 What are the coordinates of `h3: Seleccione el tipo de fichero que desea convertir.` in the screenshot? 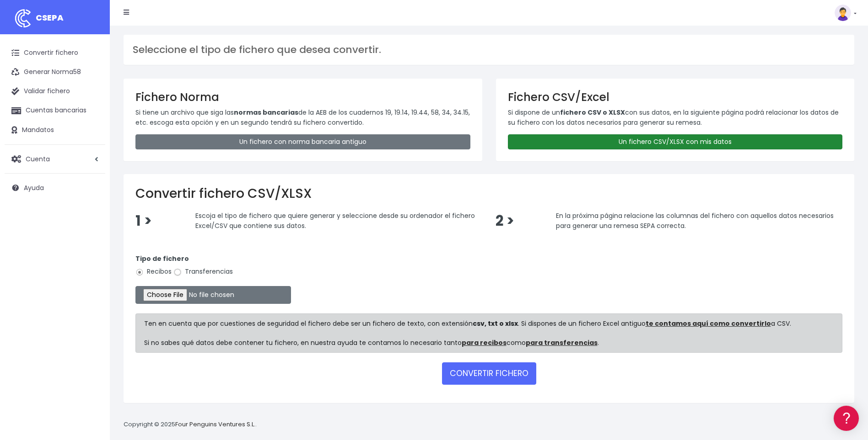 It's located at (488, 50).